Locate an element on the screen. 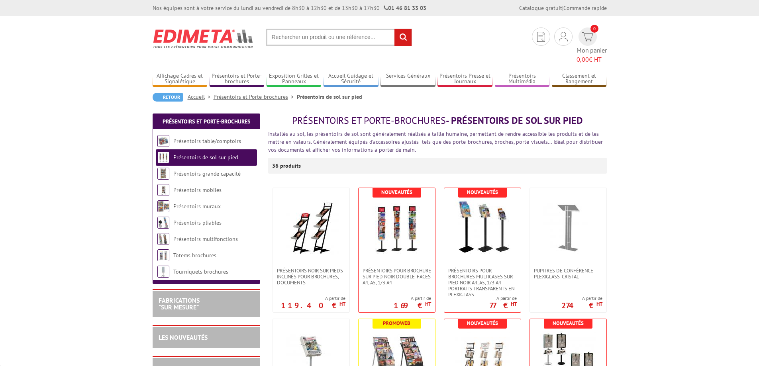 The image size is (759, 366). input: Rechercher un produit ou une référence... is located at coordinates (339, 37).